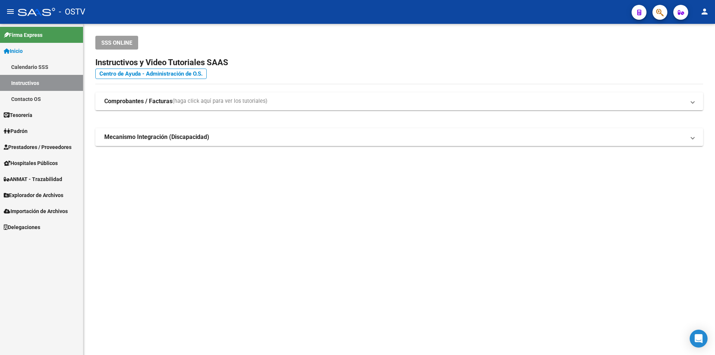 This screenshot has height=355, width=715. Describe the element at coordinates (399, 101) in the screenshot. I see `mat-expansion-panel-header: Comprobantes / Facturas(haga click aquí para ver los tutoriales)` at that location.